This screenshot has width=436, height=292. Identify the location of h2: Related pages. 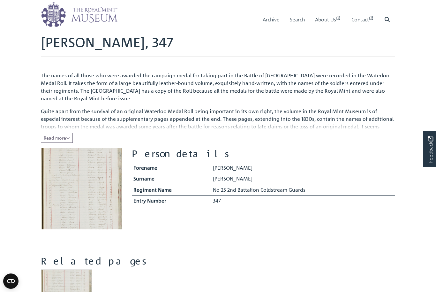
(218, 261).